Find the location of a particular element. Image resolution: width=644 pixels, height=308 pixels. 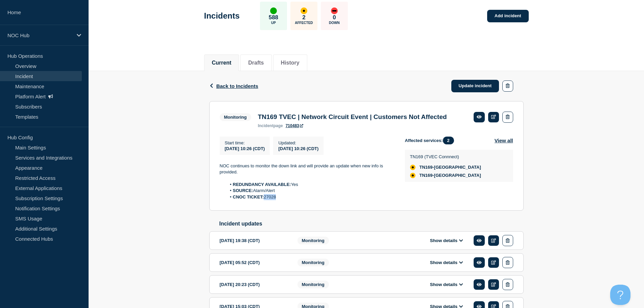

p: Down is located at coordinates (334, 23).